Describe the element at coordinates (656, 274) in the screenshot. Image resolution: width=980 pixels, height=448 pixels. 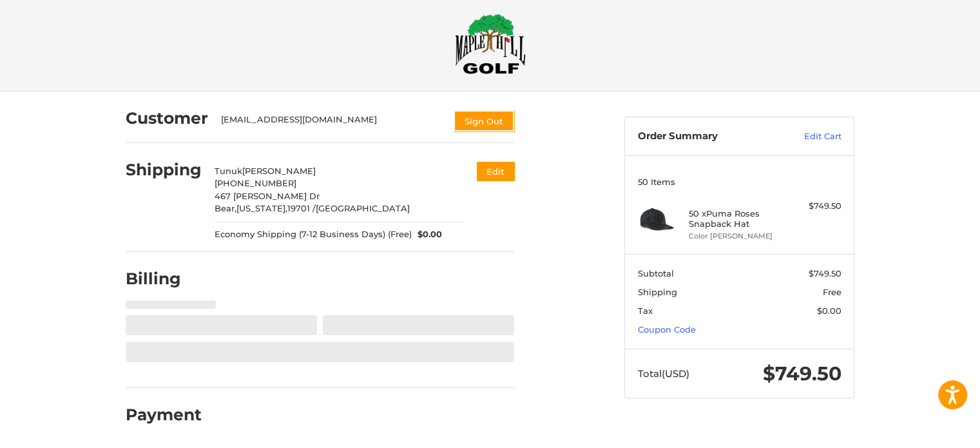
I see `span: Subtotal` at that location.